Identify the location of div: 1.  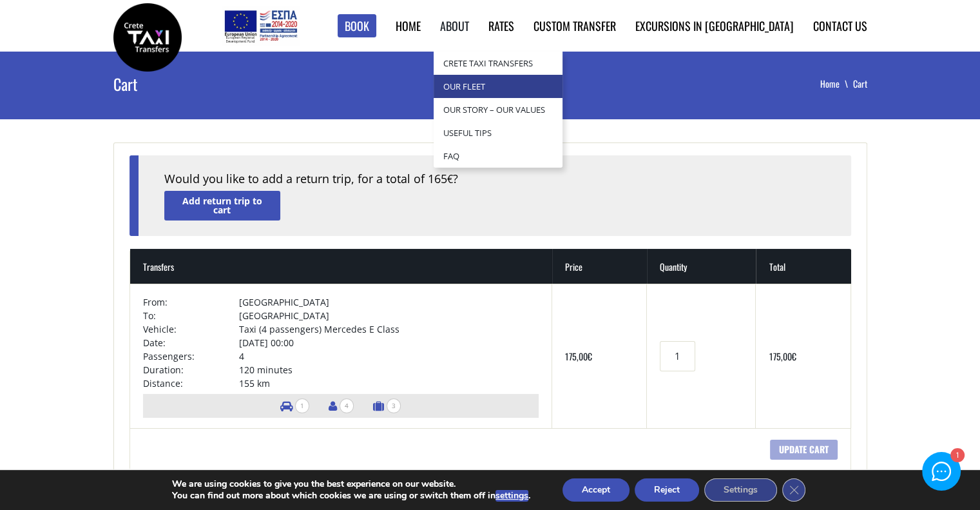
(956, 456).